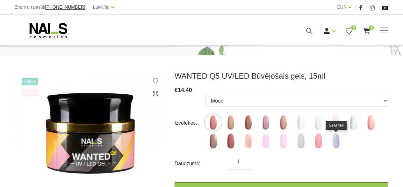 The width and height of the screenshot is (403, 187). What do you see at coordinates (101, 7) in the screenshot?
I see `a: Latviešu` at bounding box center [101, 7].